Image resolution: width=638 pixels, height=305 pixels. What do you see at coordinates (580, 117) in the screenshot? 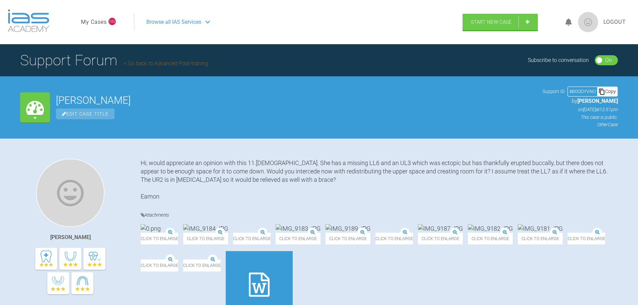
I see `p: This case is public.` at bounding box center [580, 117].